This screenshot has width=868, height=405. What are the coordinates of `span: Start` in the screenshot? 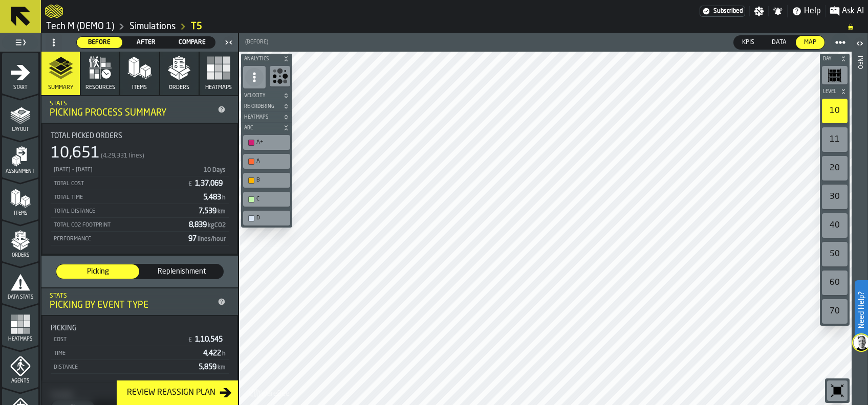 It's located at (20, 88).